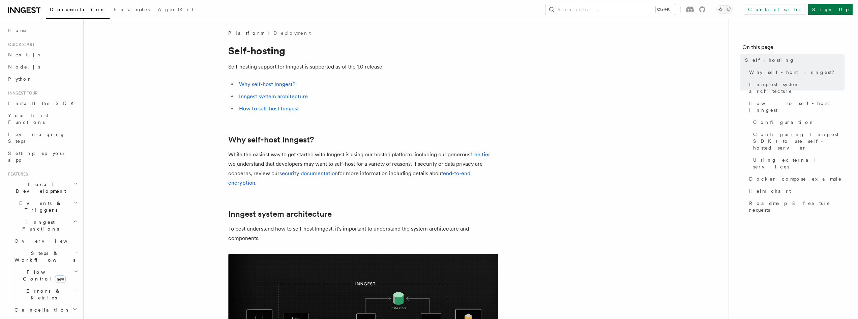 The width and height of the screenshot is (858, 319). Describe the element at coordinates (24, 67) in the screenshot. I see `span: Node.js` at that location.